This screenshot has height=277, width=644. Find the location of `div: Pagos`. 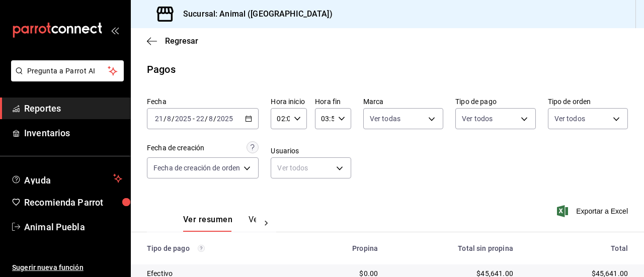

div: Pagos is located at coordinates (161, 69).